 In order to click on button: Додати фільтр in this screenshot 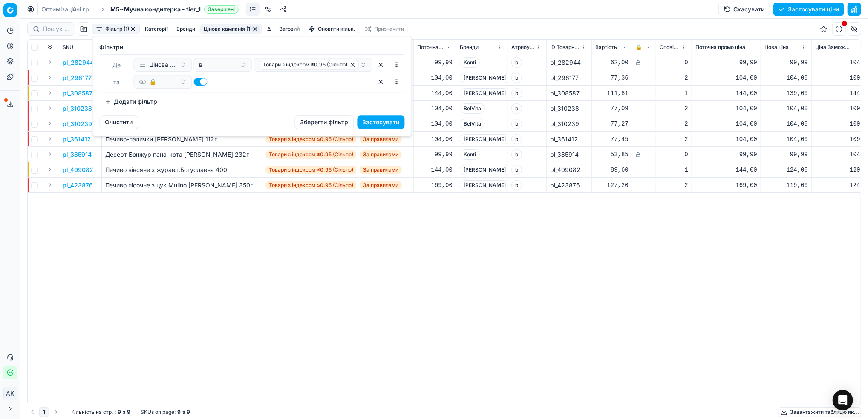, I will do `click(131, 102)`.